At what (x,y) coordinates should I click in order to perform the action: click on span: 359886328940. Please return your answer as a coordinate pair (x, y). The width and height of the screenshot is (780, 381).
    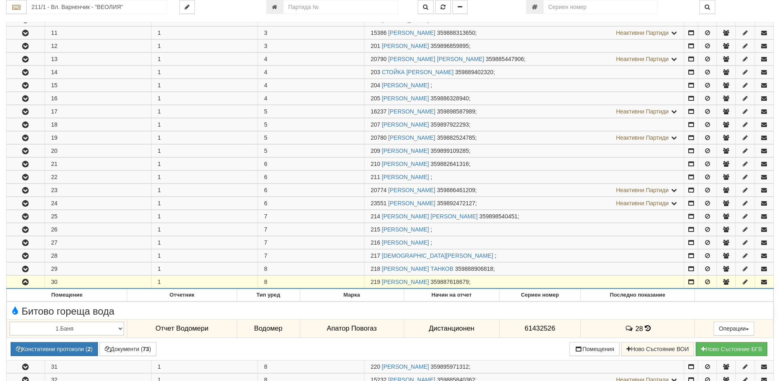
    Looking at the image, I should click on (449, 98).